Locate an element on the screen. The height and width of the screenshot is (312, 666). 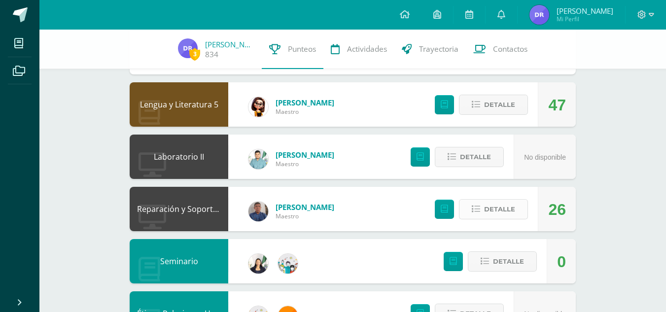
div: 0 is located at coordinates (562, 262).